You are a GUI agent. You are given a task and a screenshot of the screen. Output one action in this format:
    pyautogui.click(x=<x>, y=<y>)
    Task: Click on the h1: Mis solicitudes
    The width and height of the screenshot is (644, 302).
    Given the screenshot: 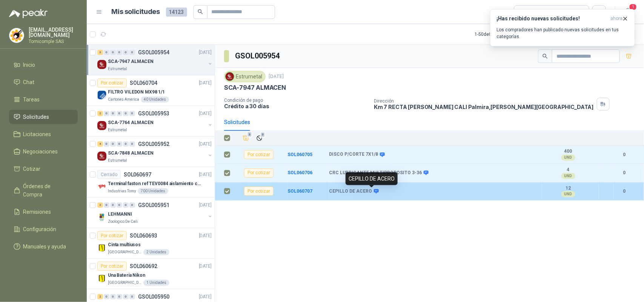 What is the action you would take?
    pyautogui.click(x=136, y=11)
    